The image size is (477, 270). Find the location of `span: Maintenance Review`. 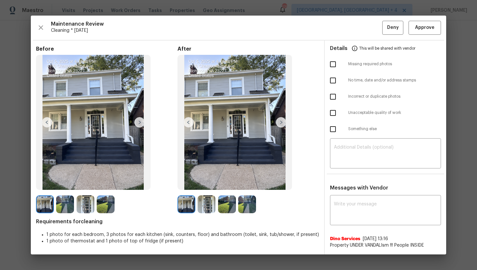

span: Maintenance Review is located at coordinates (217, 24).